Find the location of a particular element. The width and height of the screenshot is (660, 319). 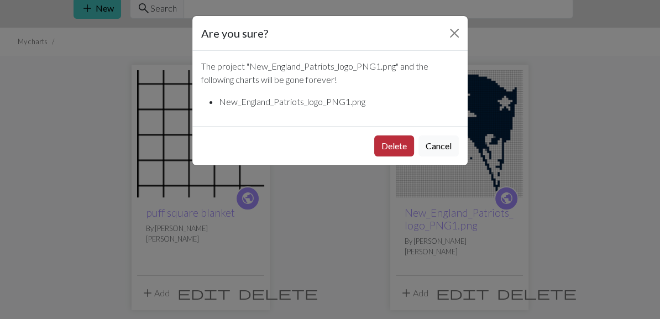

button: Close is located at coordinates (454, 33).